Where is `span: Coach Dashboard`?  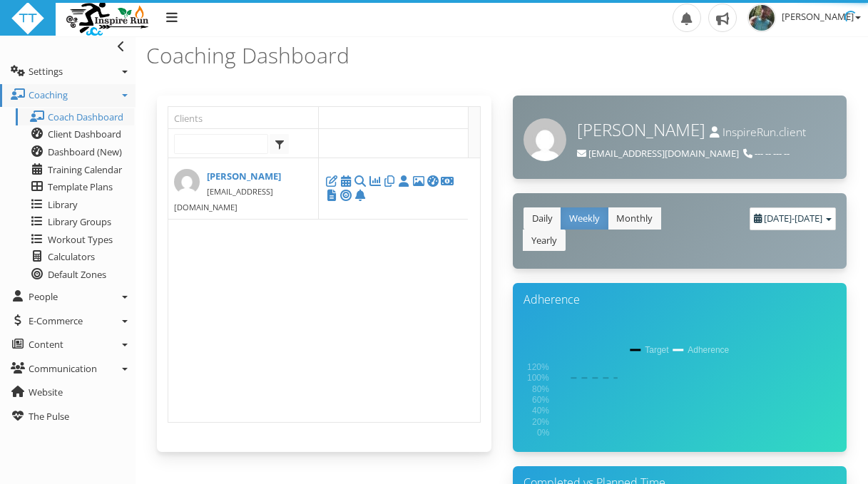
span: Coach Dashboard is located at coordinates (85, 117).